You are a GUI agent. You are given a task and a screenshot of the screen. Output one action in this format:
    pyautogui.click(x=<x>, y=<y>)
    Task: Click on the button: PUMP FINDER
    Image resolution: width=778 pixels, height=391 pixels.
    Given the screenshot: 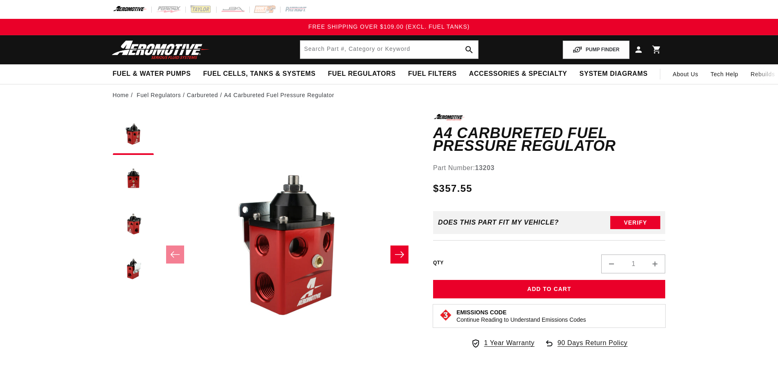 What is the action you would take?
    pyautogui.click(x=596, y=50)
    